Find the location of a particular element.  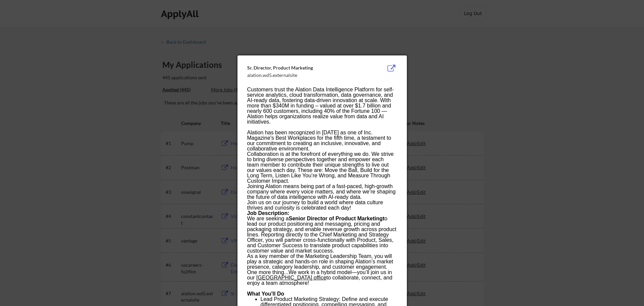

span: Join us on our journey to build a world where data culture thrives and curiosity is celebrated ea... is located at coordinates (315, 205).